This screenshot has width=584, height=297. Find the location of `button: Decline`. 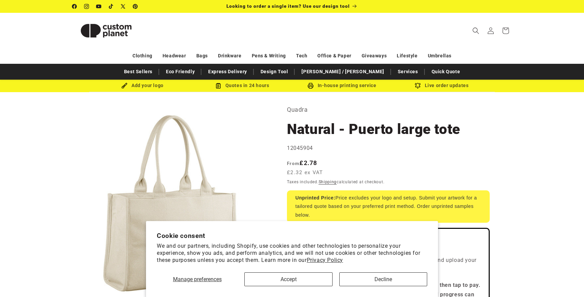

button: Decline is located at coordinates (383, 279).